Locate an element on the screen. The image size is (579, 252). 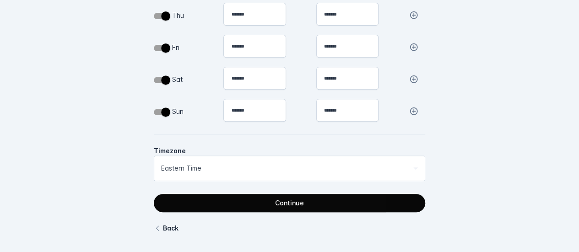
span: Thu is located at coordinates (178, 15).